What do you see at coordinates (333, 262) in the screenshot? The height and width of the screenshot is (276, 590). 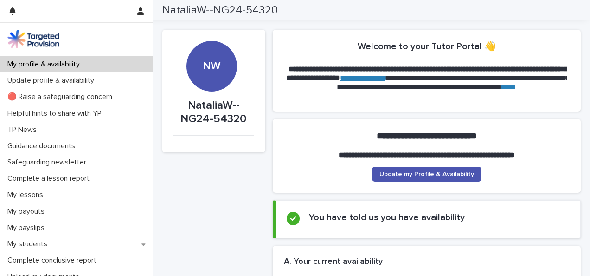 I see `h2: A. Your current availability` at bounding box center [333, 262].